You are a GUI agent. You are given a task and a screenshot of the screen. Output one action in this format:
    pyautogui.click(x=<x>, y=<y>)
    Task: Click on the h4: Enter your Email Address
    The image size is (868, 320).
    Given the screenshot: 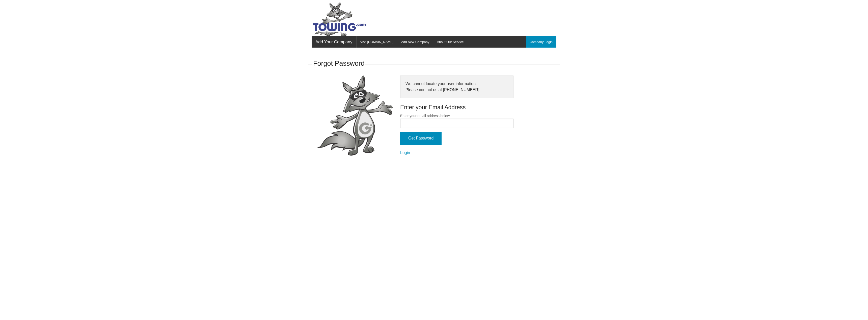 What is the action you would take?
    pyautogui.click(x=457, y=108)
    